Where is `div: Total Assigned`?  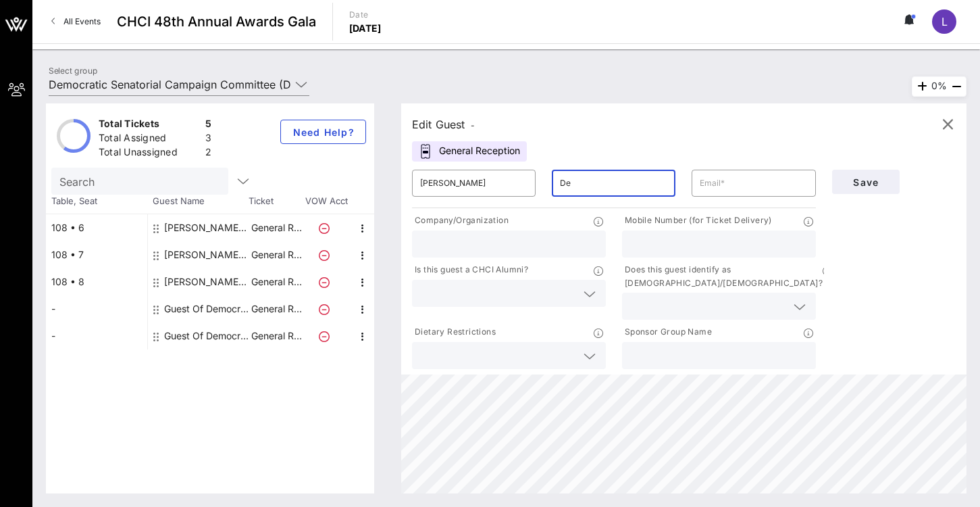 div: Total Assigned is located at coordinates (149, 139).